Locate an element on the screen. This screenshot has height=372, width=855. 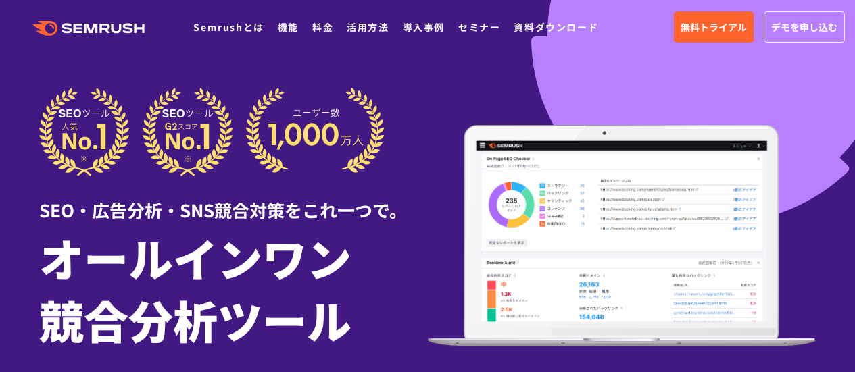
a: 導入事例 is located at coordinates (424, 27).